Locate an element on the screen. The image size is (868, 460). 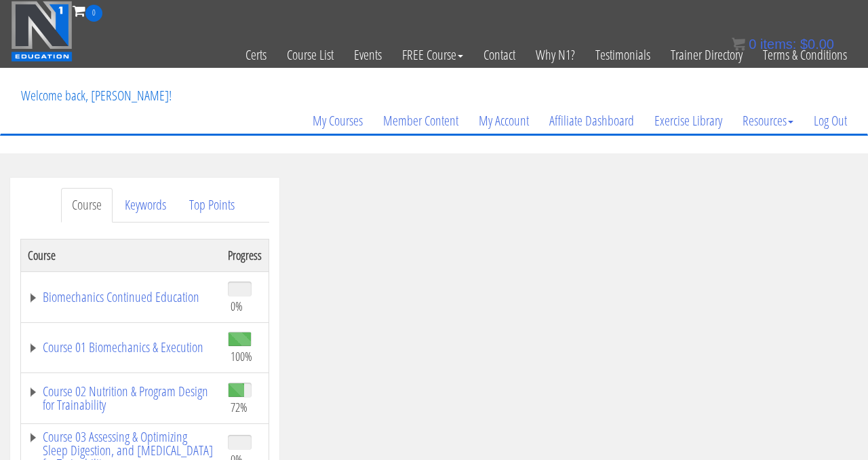
a: Why N1? is located at coordinates (555, 55).